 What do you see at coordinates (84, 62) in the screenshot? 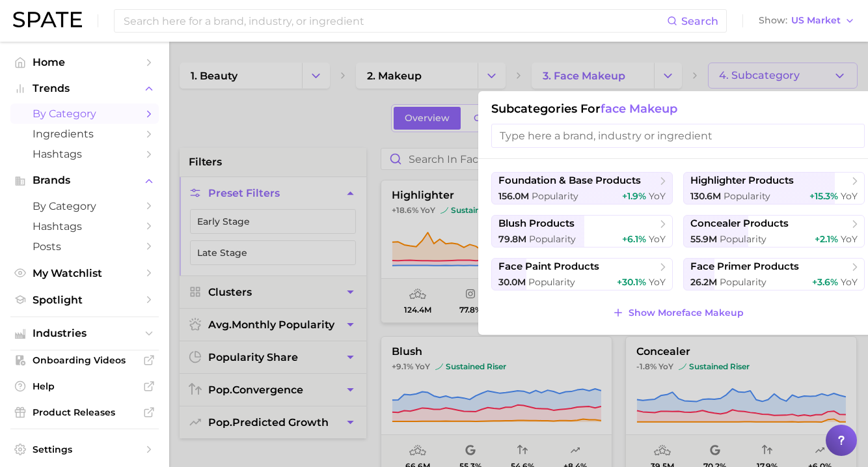
I see `a: Home` at bounding box center [84, 62].